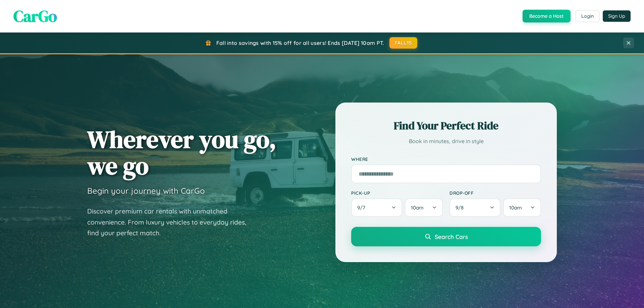 Image resolution: width=644 pixels, height=308 pixels. What do you see at coordinates (616, 16) in the screenshot?
I see `button: Sign Up` at bounding box center [616, 16].